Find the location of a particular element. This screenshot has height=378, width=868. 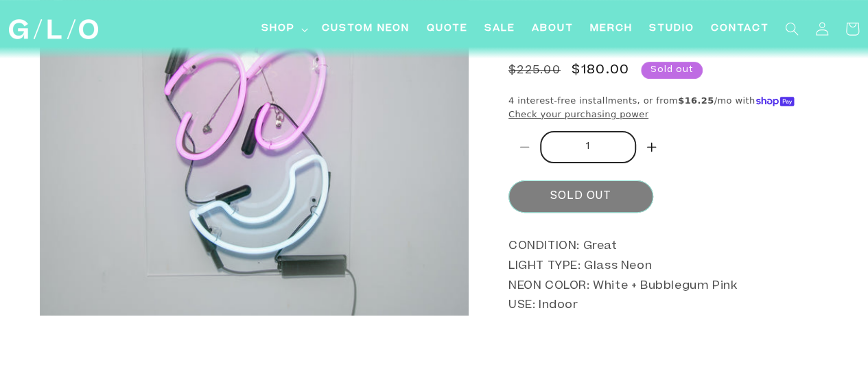

a: About is located at coordinates (552, 29).